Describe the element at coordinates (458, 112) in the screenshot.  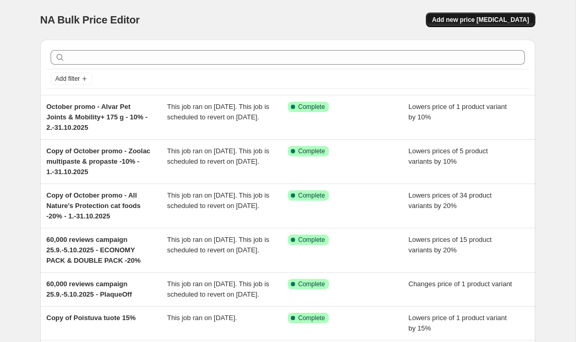
I see `span: Lowers price of 1 product variant by 10%` at that location.